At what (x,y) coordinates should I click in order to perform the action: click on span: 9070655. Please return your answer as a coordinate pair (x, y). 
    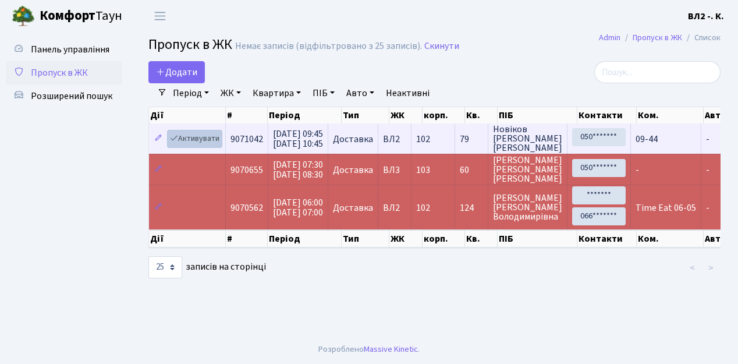
    Looking at the image, I should click on (247, 170).